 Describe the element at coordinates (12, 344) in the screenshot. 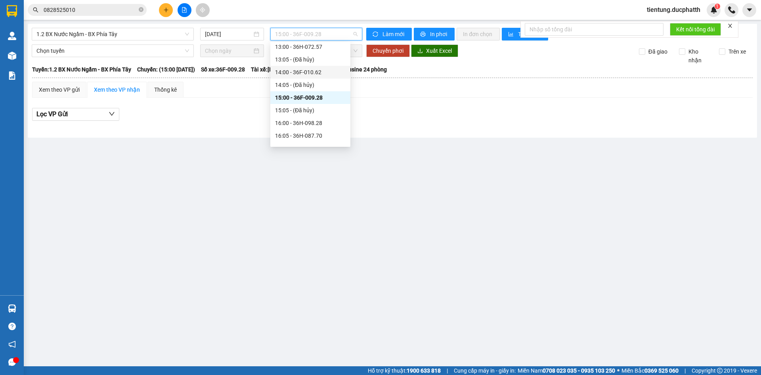

I see `span: notification` at that location.